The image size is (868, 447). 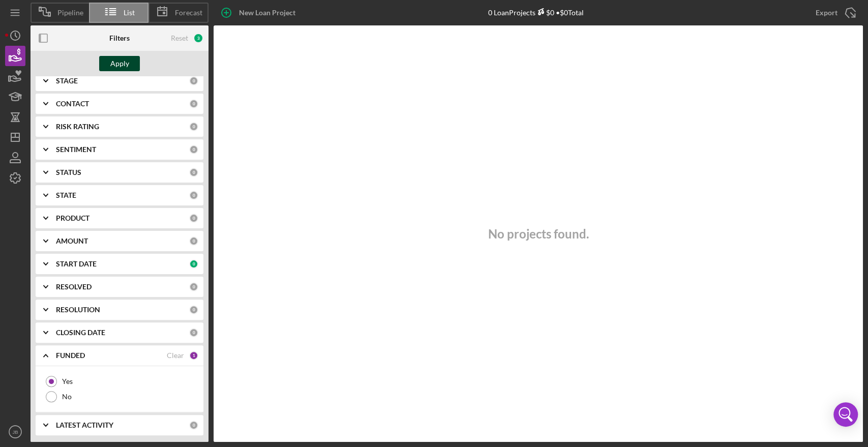 I want to click on button: Apply, so click(x=119, y=63).